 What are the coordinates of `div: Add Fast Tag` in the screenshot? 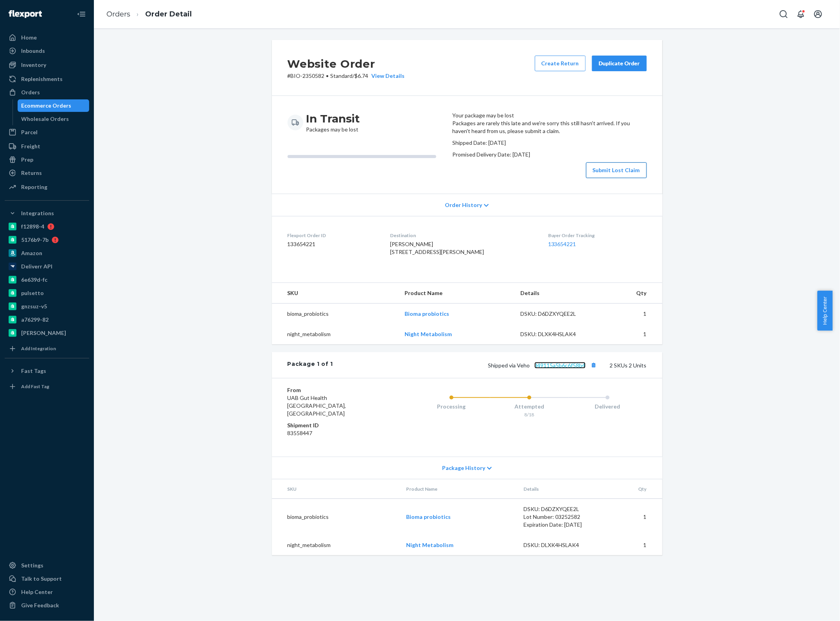 It's located at (35, 386).